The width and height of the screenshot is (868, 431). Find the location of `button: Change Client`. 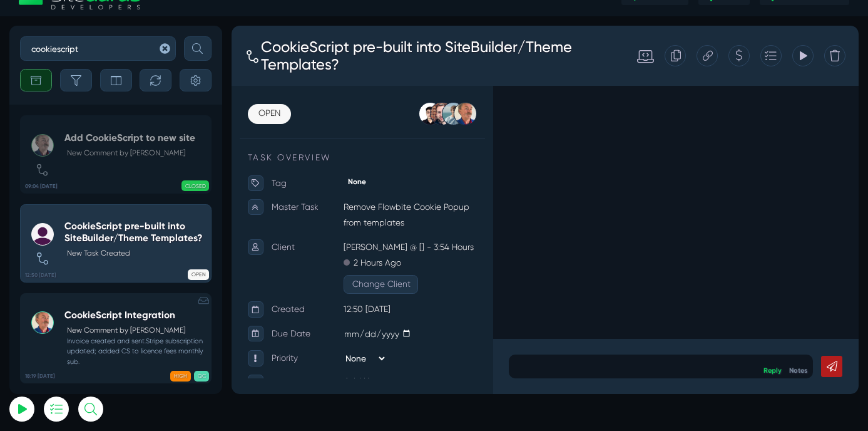

button: Change Client is located at coordinates (176, 305).